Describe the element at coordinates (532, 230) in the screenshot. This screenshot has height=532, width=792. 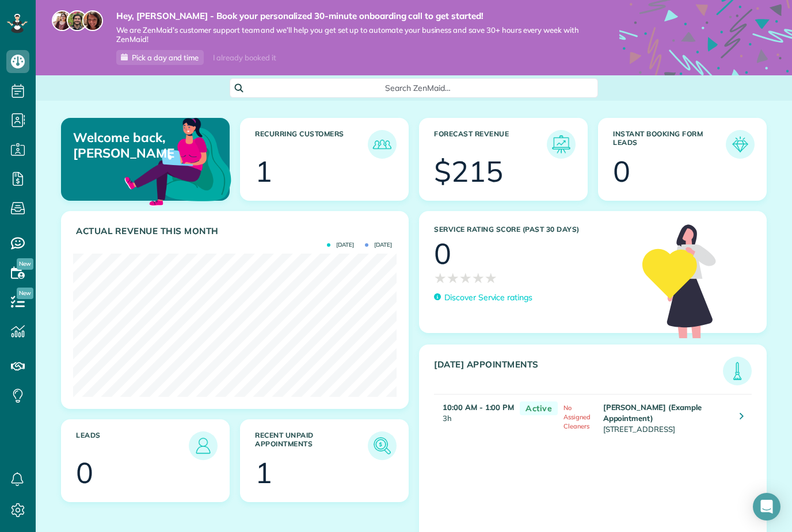
I see `h3: Service Rating score (past 30 days)` at that location.